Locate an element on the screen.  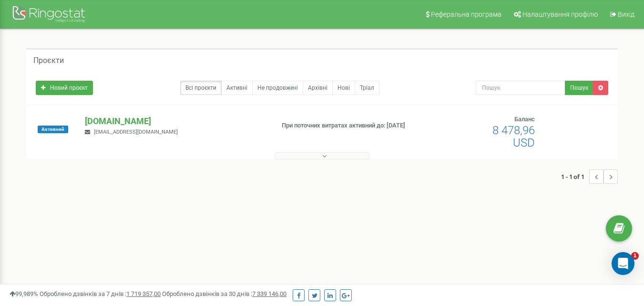
span: Оброблено дзвінків за 30 днів : is located at coordinates (224, 293).